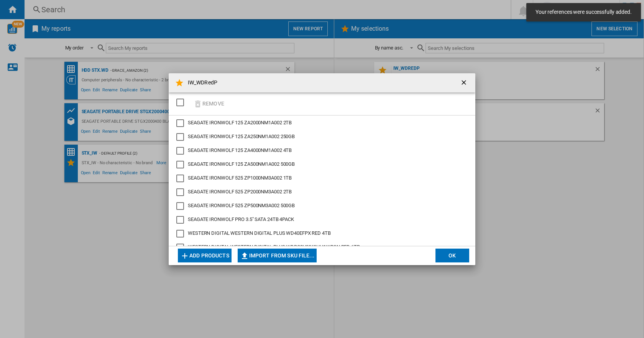  I want to click on span: SEAGATE IRONWOLF 125 ZA500NM1A002 500GB, so click(241, 164).